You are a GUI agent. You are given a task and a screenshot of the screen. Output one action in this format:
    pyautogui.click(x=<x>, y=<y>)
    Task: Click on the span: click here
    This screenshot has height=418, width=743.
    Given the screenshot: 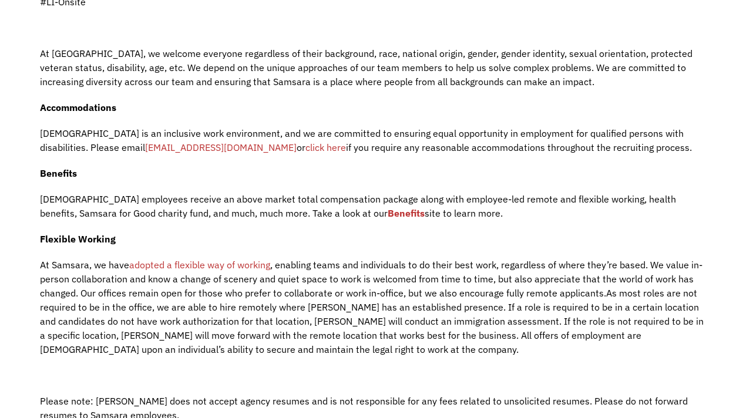 What is the action you would take?
    pyautogui.click(x=325, y=147)
    